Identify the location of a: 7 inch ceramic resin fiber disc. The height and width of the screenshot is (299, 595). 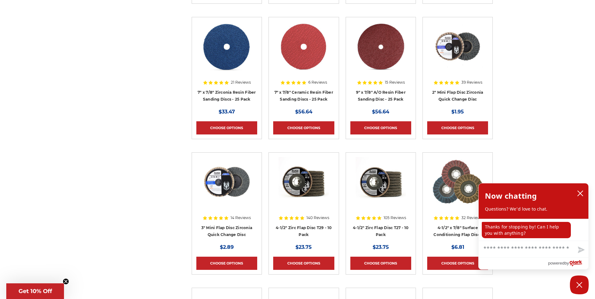
(303, 52).